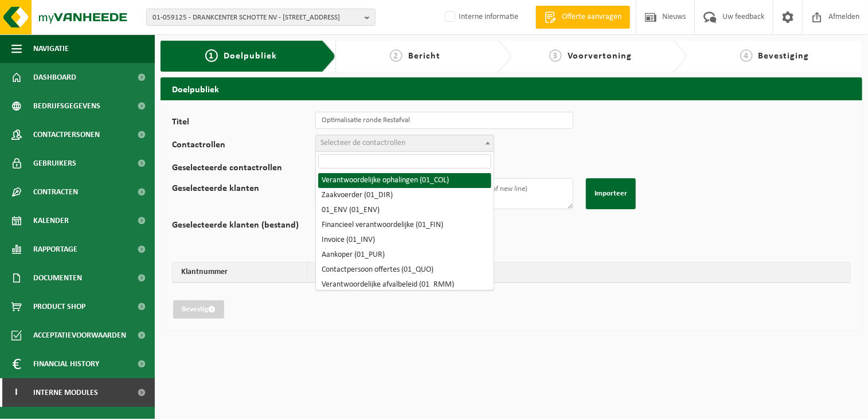 The image size is (868, 419). I want to click on span: Bevestiging, so click(784, 56).